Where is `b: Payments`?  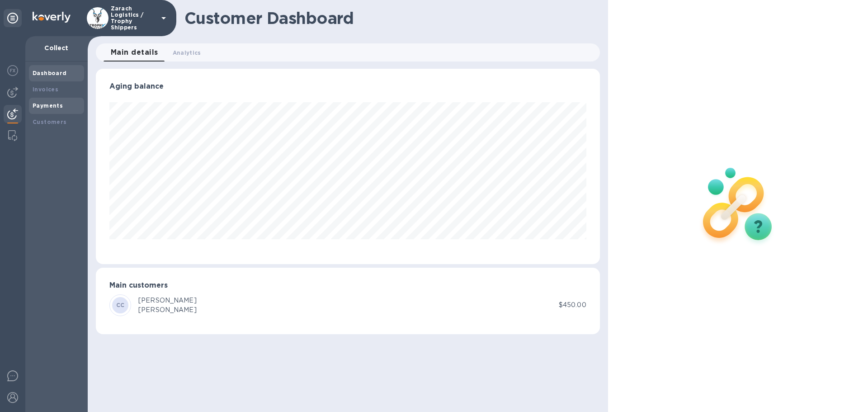
b: Payments is located at coordinates (47, 106).